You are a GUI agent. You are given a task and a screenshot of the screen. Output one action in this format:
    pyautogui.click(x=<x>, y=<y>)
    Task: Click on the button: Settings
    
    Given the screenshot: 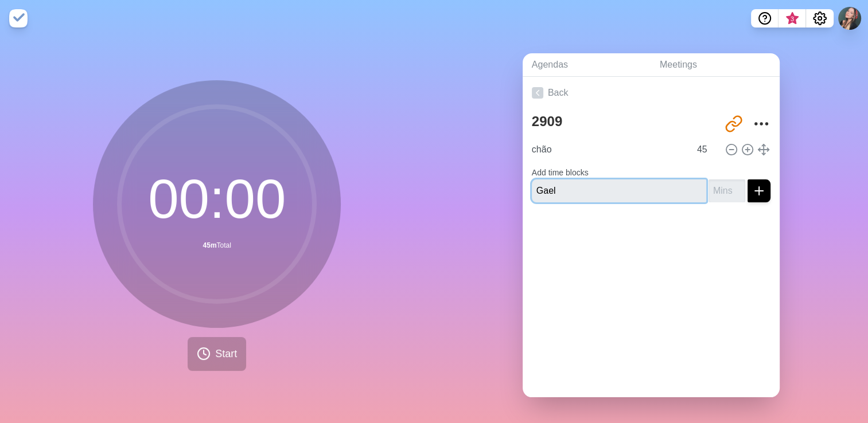 What is the action you would take?
    pyautogui.click(x=820, y=18)
    